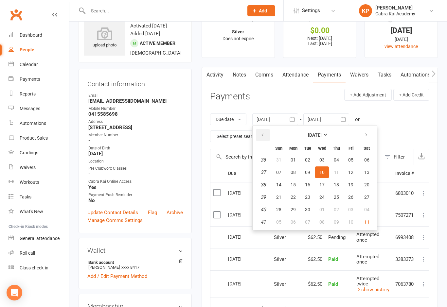 Image resolution: width=447 pixels, height=307 pixels. Describe the element at coordinates (322, 185) in the screenshot. I see `button: 17` at that location.